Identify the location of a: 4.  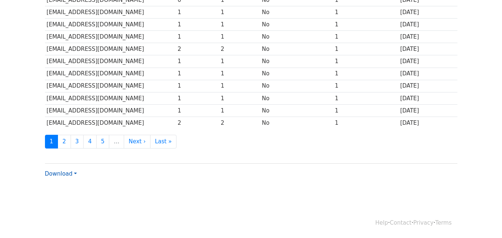
(90, 141).